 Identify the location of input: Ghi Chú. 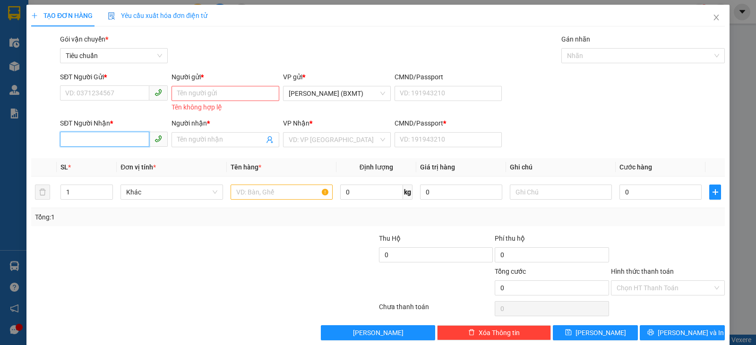
(561, 192).